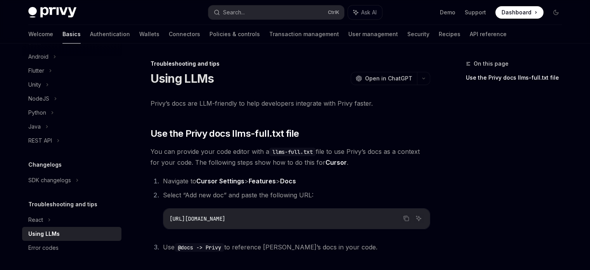  I want to click on code: llms-full.txt, so click(293, 152).